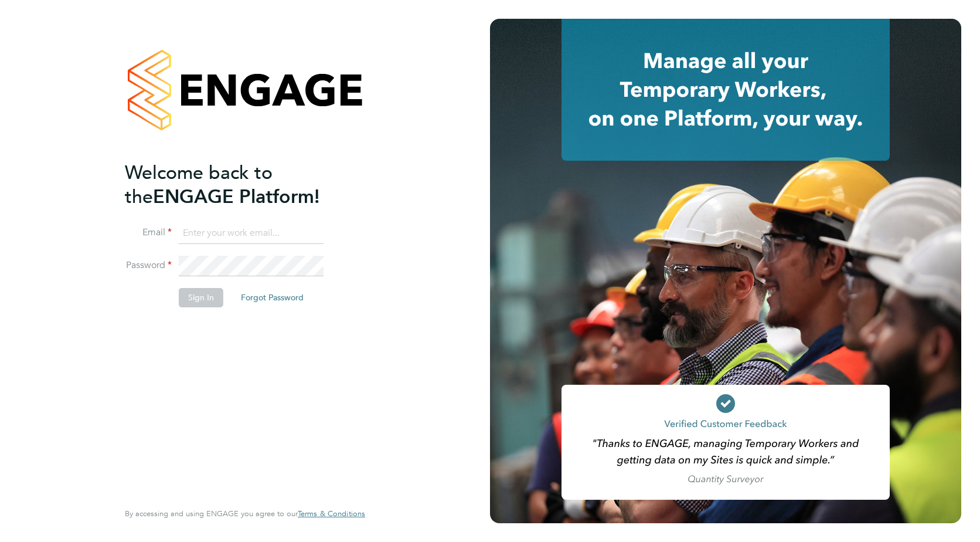 The width and height of the screenshot is (980, 542). I want to click on span: By accessing and using ENGAGE you agree to our, so click(245, 513).